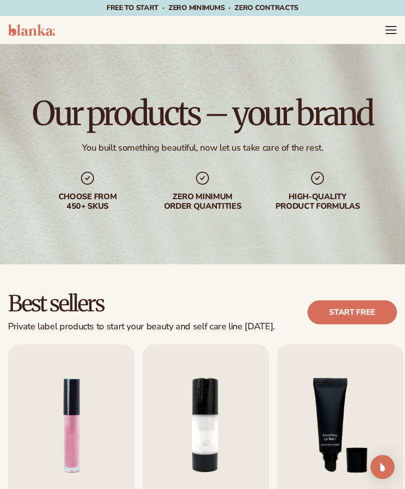 The image size is (405, 489). I want to click on a: Start free, so click(352, 312).